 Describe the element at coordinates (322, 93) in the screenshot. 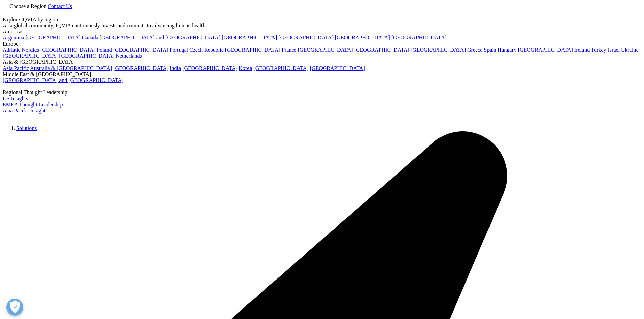

I see `div: Regional Thought Leadership` at that location.